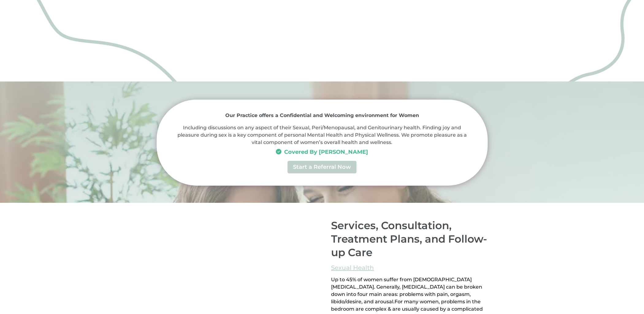 The image size is (644, 314). What do you see at coordinates (409, 241) in the screenshot?
I see `h2: Services, Consultation, Treatment Plans, and Follow-up Care` at bounding box center [409, 241].